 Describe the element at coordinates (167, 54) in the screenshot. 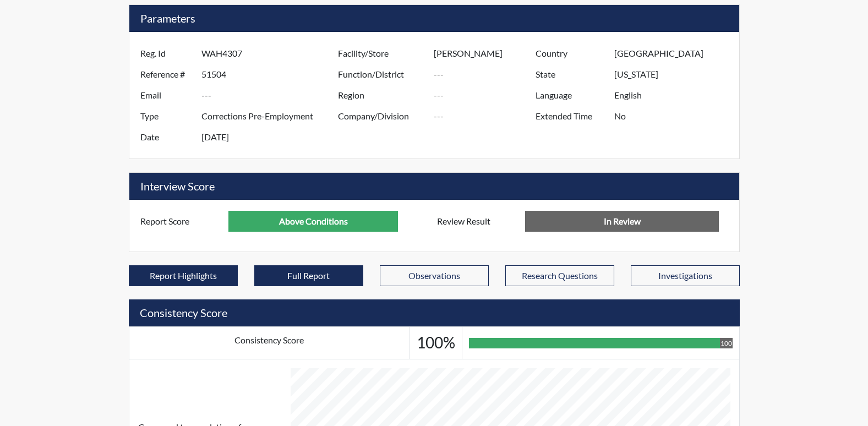

I see `label: Reg. Id` at that location.